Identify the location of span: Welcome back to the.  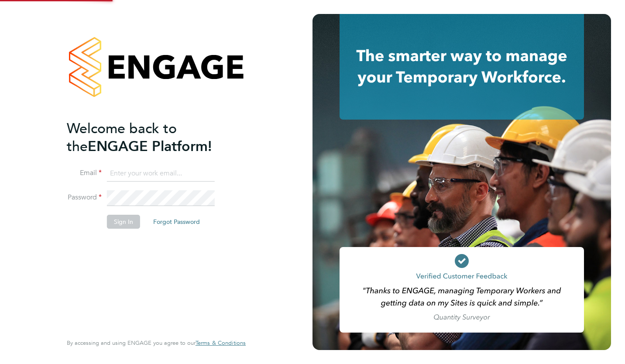
(122, 137).